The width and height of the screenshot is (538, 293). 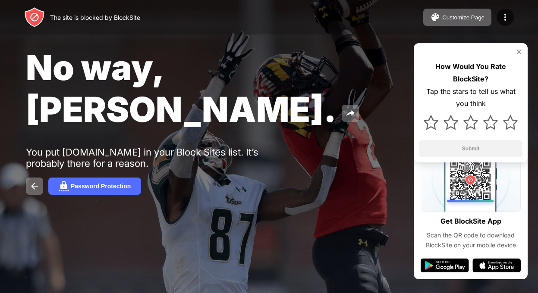 What do you see at coordinates (350, 113) in the screenshot?
I see `img: share.svg` at bounding box center [350, 113].